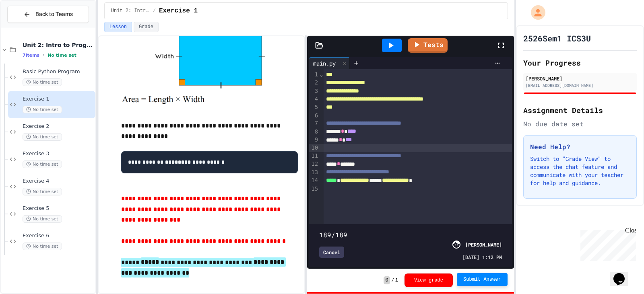 This screenshot has width=644, height=294. Describe the element at coordinates (314, 99) in the screenshot. I see `div: 4` at that location.